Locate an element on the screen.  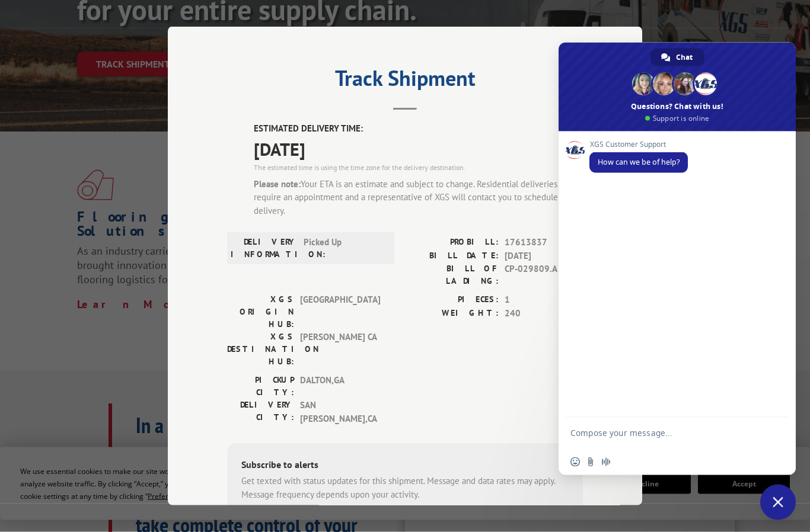
label: PICKUP CITY: is located at coordinates (261, 387).